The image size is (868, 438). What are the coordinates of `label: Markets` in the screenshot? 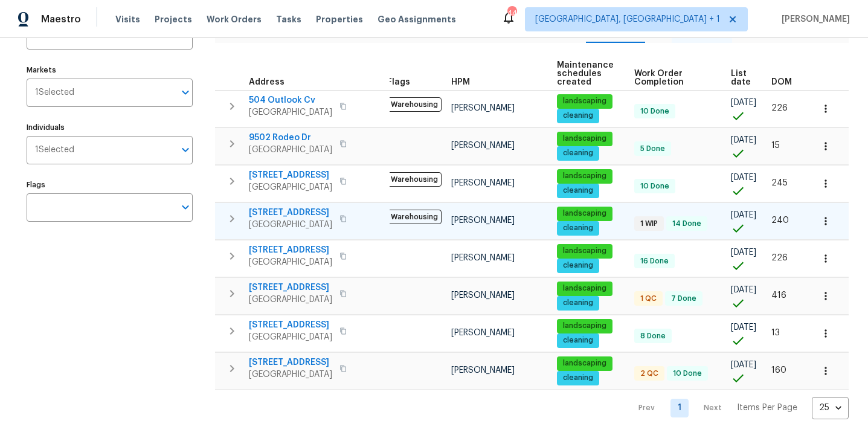 It's located at (109, 70).